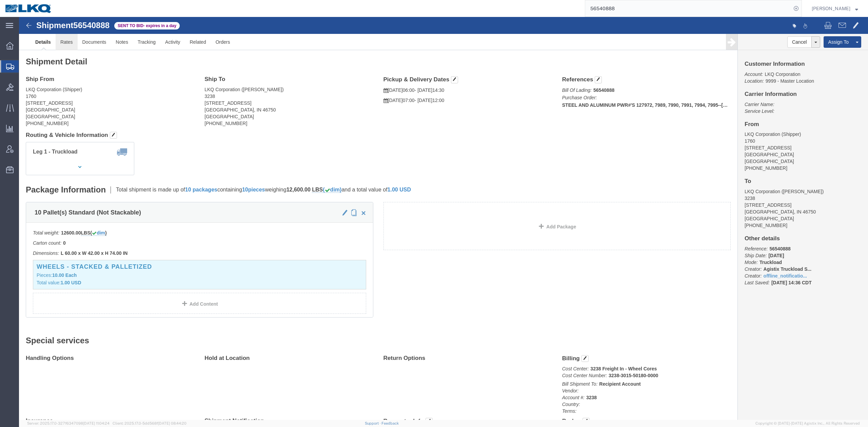 The width and height of the screenshot is (868, 427). I want to click on a: Feedback, so click(390, 423).